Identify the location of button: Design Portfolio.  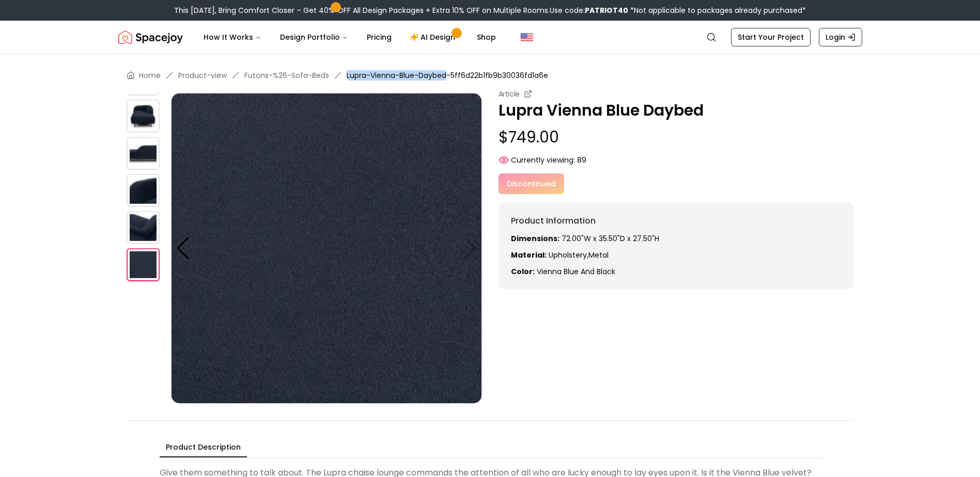
(314, 37).